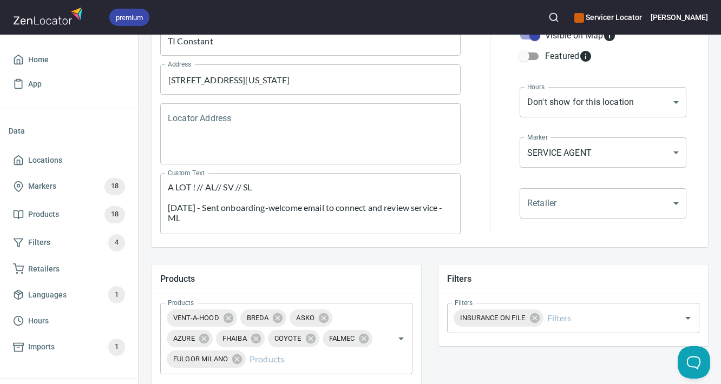 The width and height of the screenshot is (721, 384). What do you see at coordinates (190, 339) in the screenshot?
I see `div: AZURE` at bounding box center [190, 339].